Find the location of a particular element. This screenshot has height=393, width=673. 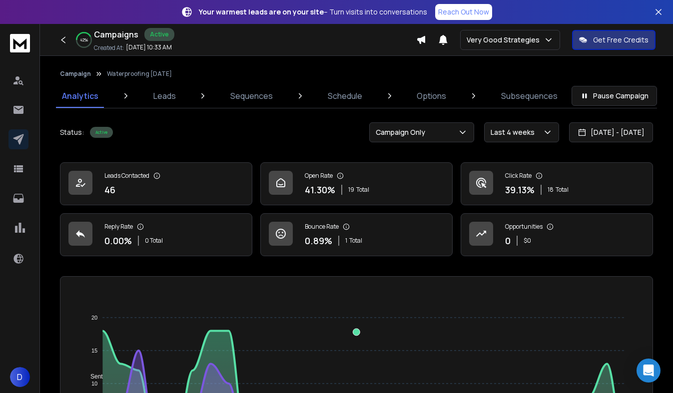

strong: Your warmest leads are on your site is located at coordinates (261, 11).